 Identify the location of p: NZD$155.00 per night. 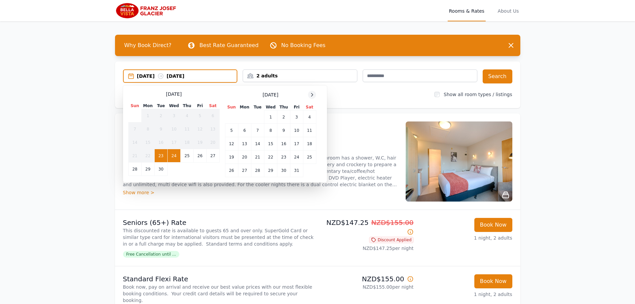
(367, 287).